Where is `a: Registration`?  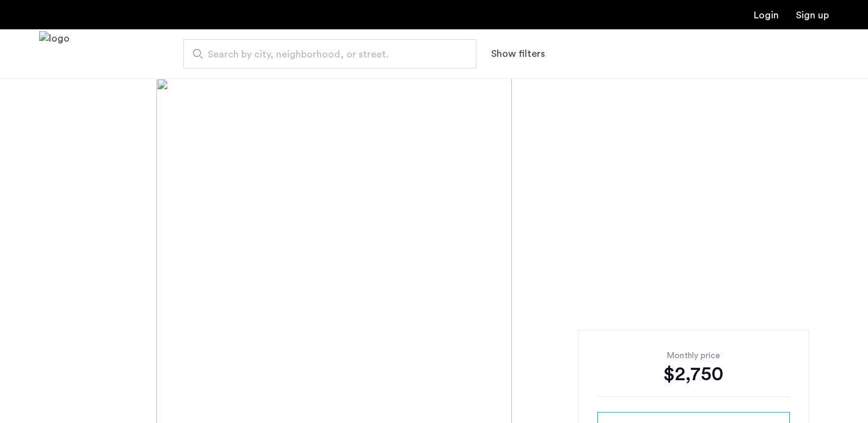
a: Registration is located at coordinates (813, 15).